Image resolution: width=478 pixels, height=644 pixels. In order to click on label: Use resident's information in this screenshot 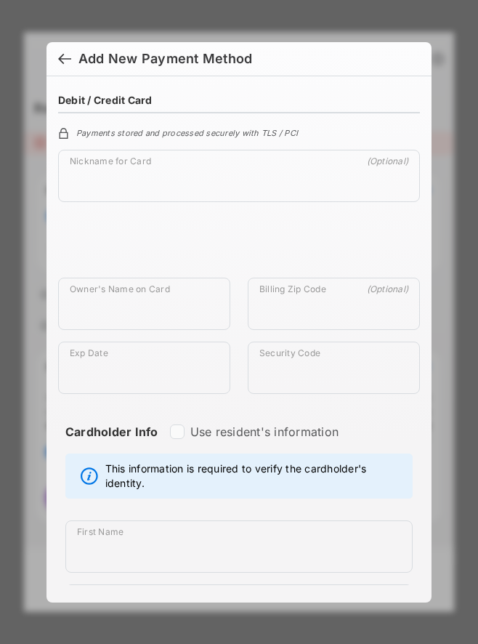, I will do `click(265, 432)`.